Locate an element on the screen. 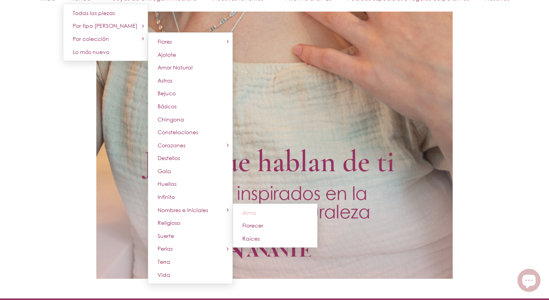 The height and width of the screenshot is (300, 549). span: Infinito is located at coordinates (166, 196).